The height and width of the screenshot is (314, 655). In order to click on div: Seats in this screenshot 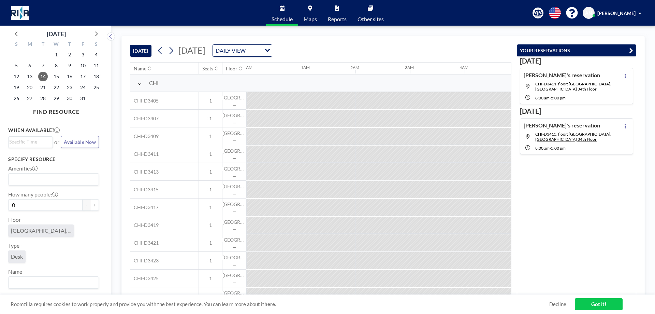, I will do `click(208, 69)`.